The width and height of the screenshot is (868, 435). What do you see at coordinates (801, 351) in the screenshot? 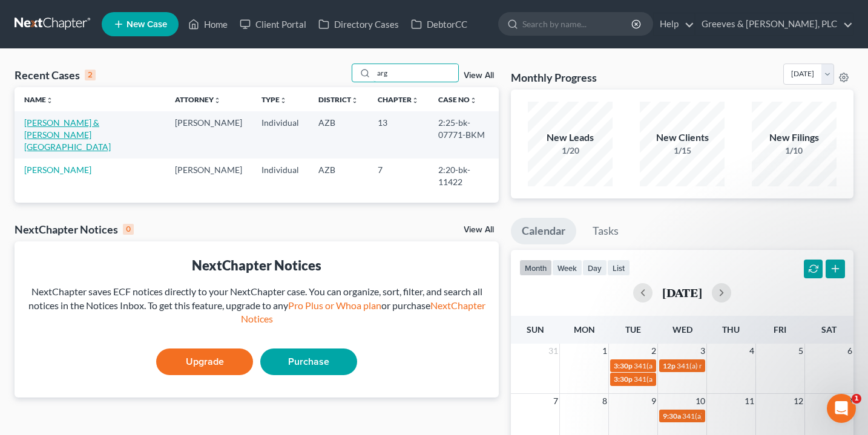
I see `span: 5` at bounding box center [801, 351].